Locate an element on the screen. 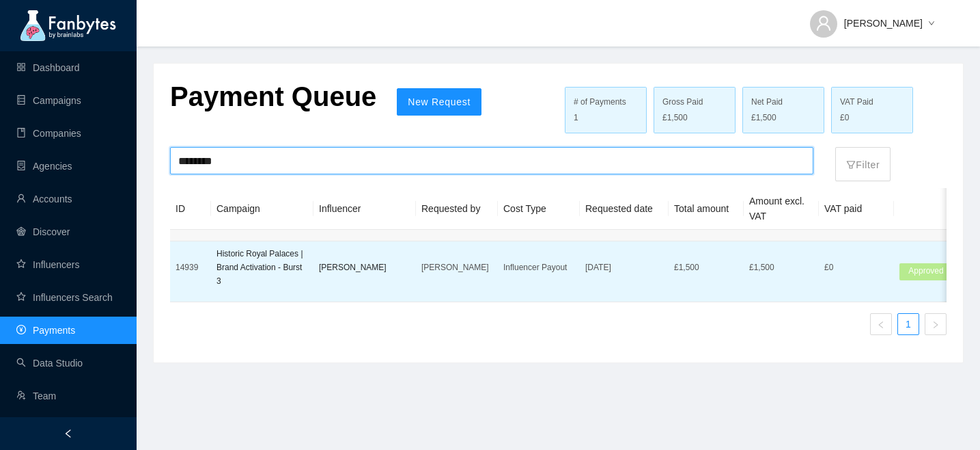 This screenshot has height=450, width=980. th: Cost Type is located at coordinates (539, 209).